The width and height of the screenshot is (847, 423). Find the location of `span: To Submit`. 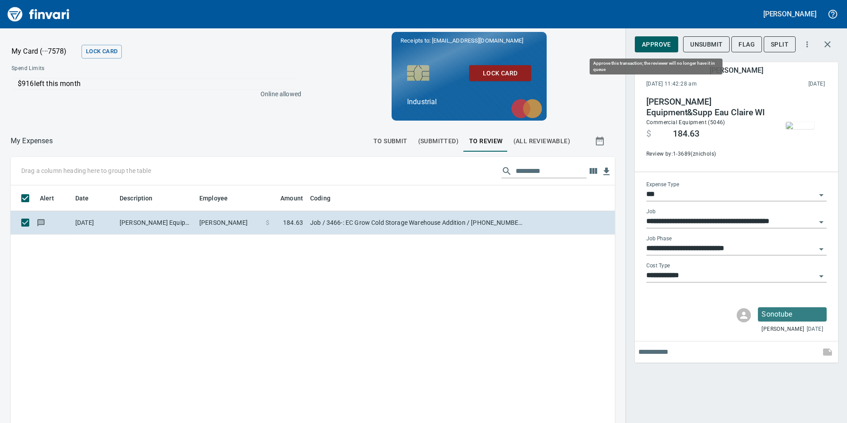

span: To Submit is located at coordinates (390, 141).